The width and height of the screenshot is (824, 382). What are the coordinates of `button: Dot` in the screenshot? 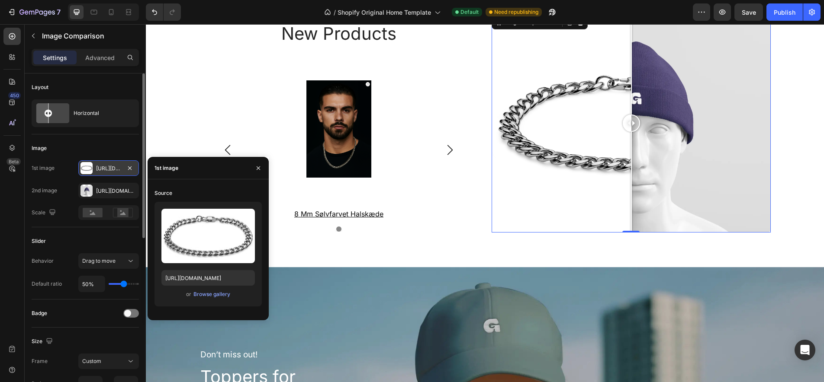 It's located at (193, 205).